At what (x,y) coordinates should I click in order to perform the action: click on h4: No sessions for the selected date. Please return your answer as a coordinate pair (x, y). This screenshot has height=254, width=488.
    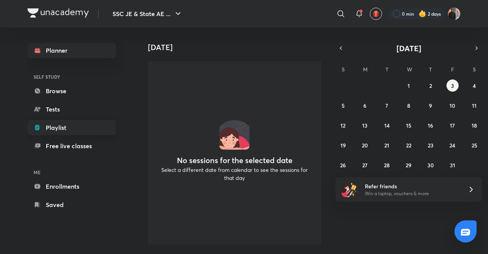
    Looking at the image, I should click on (235, 160).